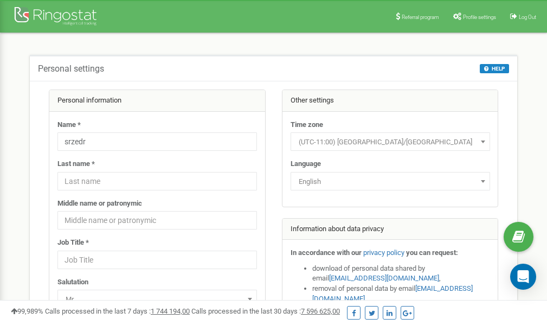 This screenshot has height=325, width=547. Describe the element at coordinates (494, 68) in the screenshot. I see `button: HELP` at that location.